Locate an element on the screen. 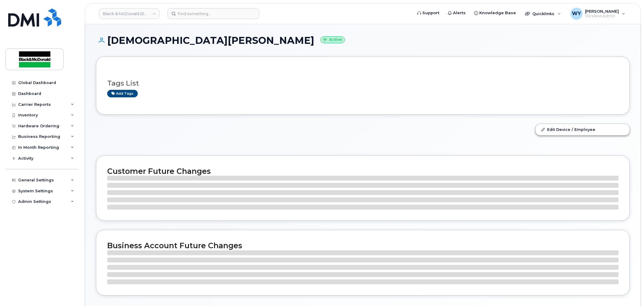 This screenshot has height=306, width=644. h3: Tags List is located at coordinates (362, 83).